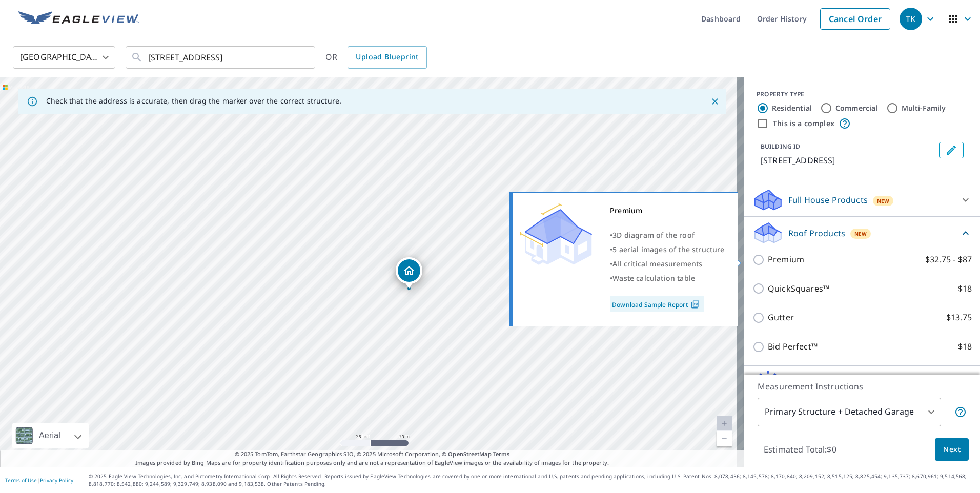  Describe the element at coordinates (849, 413) in the screenshot. I see `div: Primary Structure + Detached Garage` at that location.